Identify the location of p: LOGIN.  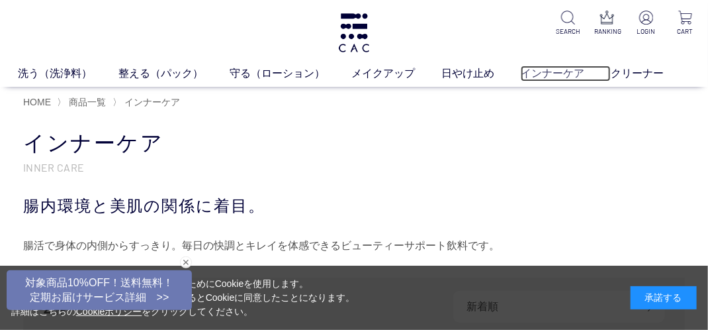
(646, 31).